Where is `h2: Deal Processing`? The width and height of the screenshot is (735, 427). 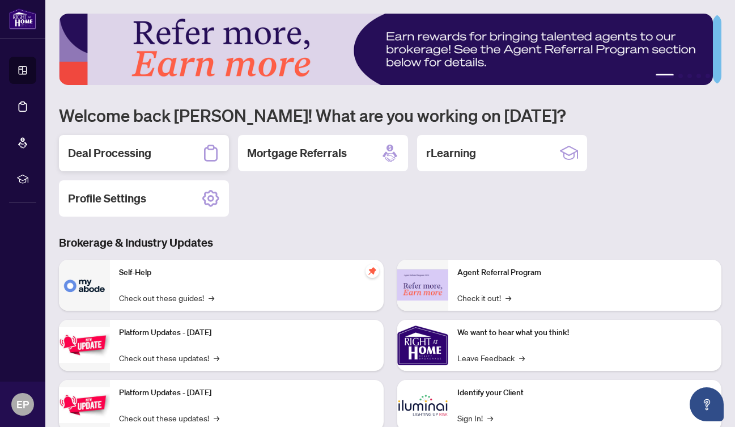
h2: Deal Processing is located at coordinates (109, 153).